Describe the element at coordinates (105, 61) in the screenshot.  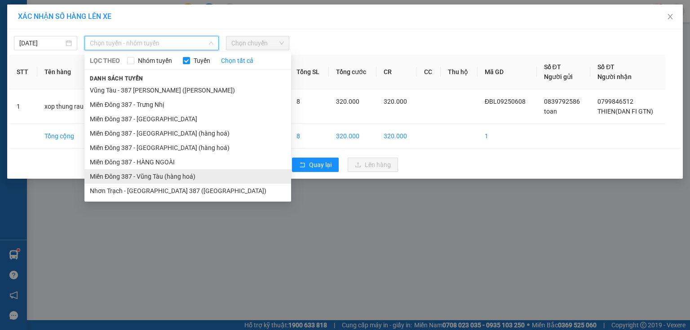
I see `span: LỌC THEO` at that location.